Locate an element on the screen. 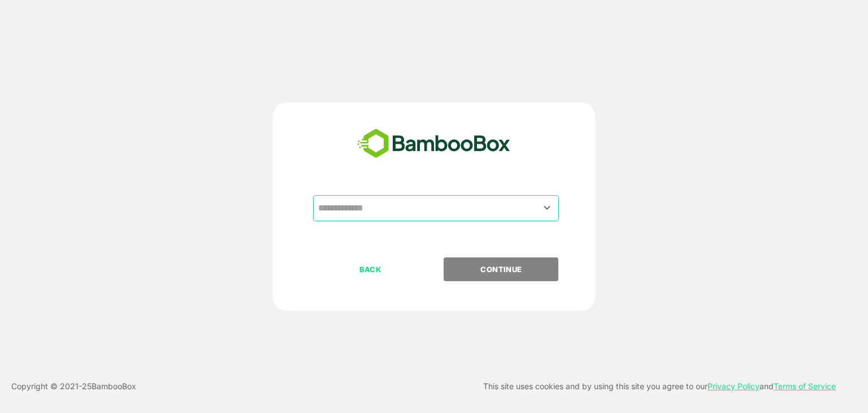 This screenshot has width=868, height=413. img: bamboobox is located at coordinates (433, 143).